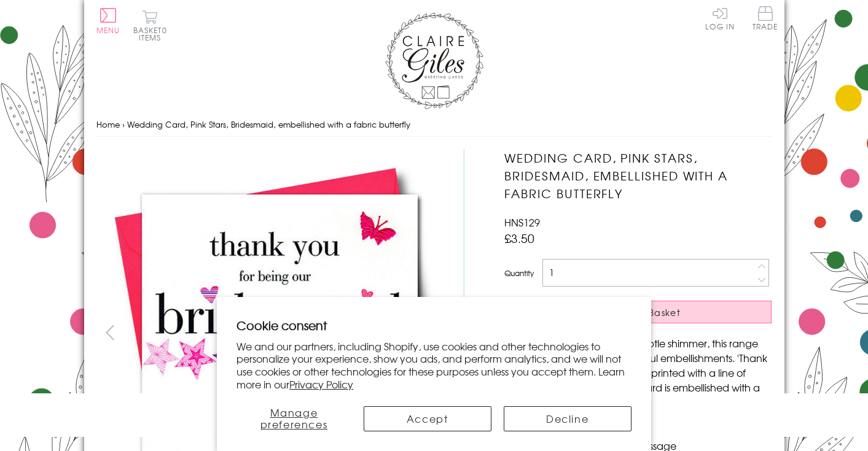 The width and height of the screenshot is (868, 451). I want to click on h2: Cookie consent, so click(434, 325).